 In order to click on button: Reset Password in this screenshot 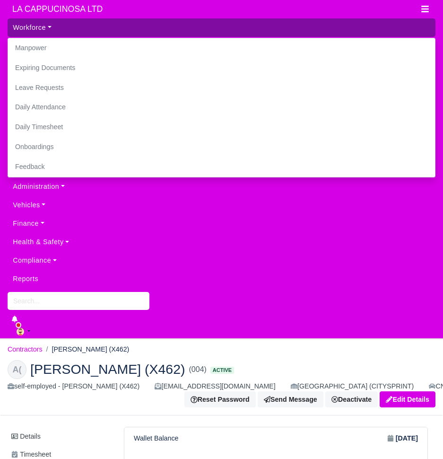, I will do `click(220, 399)`.